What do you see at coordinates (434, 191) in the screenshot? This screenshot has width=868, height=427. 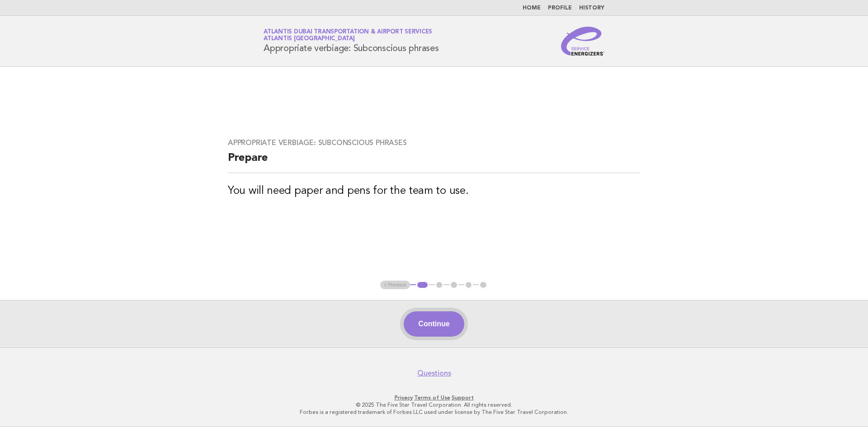 I see `h3: You will need paper and pens for the team to use.` at bounding box center [434, 191].